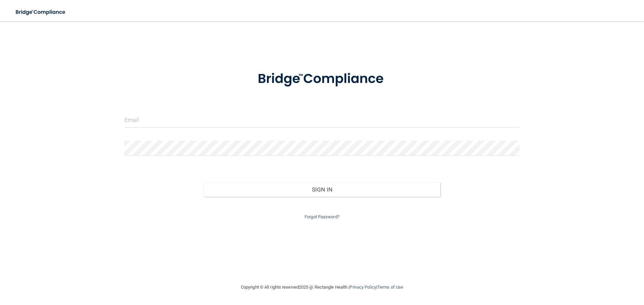 This screenshot has width=644, height=305. What do you see at coordinates (322, 190) in the screenshot?
I see `button: Sign In` at bounding box center [322, 190].